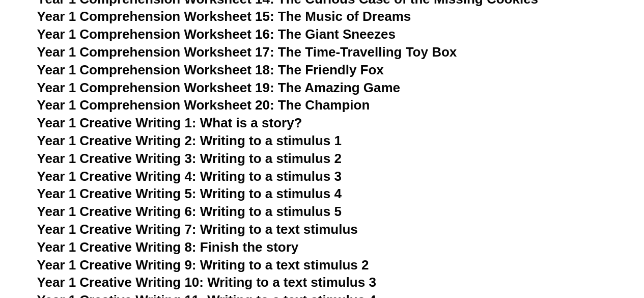  What do you see at coordinates (216, 34) in the screenshot?
I see `span: Year 1 Comprehension Worksheet 16: The Giant Sneezes` at bounding box center [216, 34].